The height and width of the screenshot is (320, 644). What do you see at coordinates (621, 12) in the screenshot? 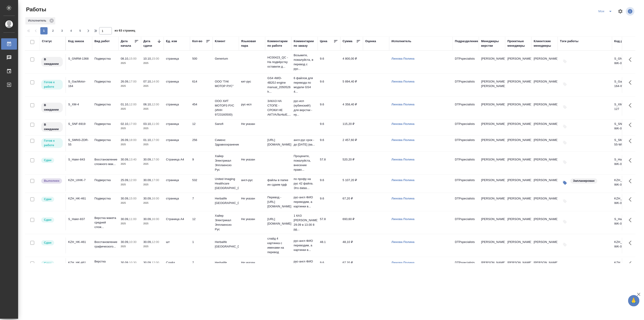
I see `span: Настроить таблицу` at bounding box center [621, 12].